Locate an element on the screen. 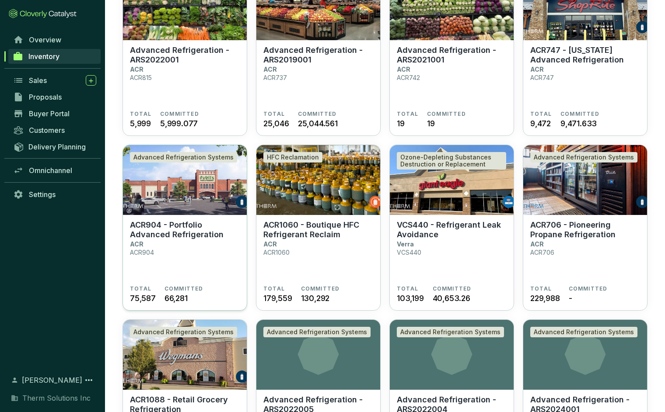 The width and height of the screenshot is (665, 412). span: Delivery Planning is located at coordinates (57, 147).